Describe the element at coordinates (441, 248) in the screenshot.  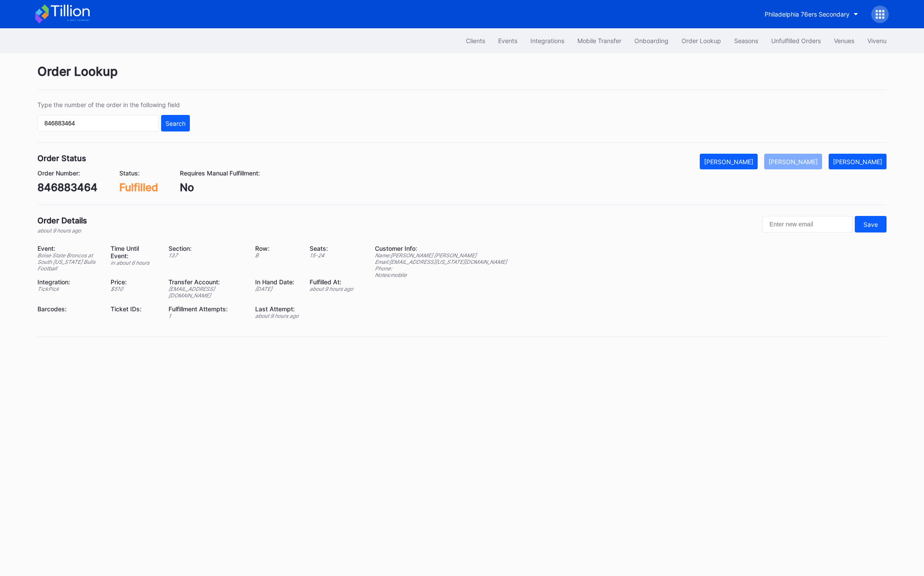
I see `div: Customer Info:` at that location.